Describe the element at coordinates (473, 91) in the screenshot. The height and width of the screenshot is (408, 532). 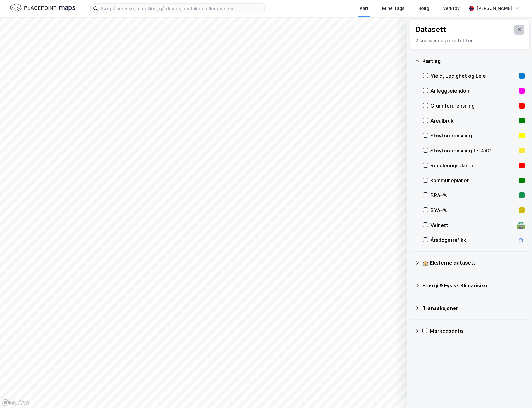
I see `div: Anleggseiendom` at that location.